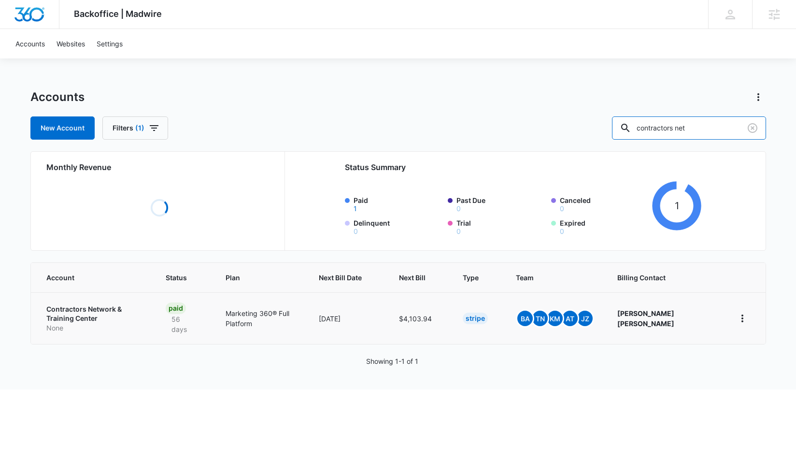  I want to click on span: Status, so click(177, 277).